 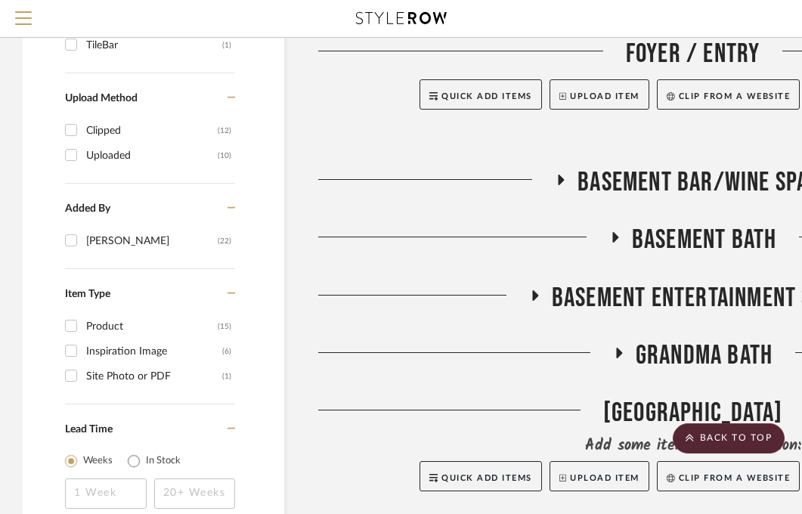 What do you see at coordinates (704, 355) in the screenshot?
I see `span: Grandma Bath` at bounding box center [704, 355].